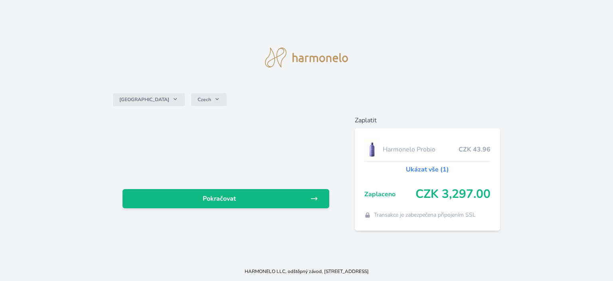 The width and height of the screenshot is (613, 281). Describe the element at coordinates (226, 198) in the screenshot. I see `a: Pokračovat` at that location.